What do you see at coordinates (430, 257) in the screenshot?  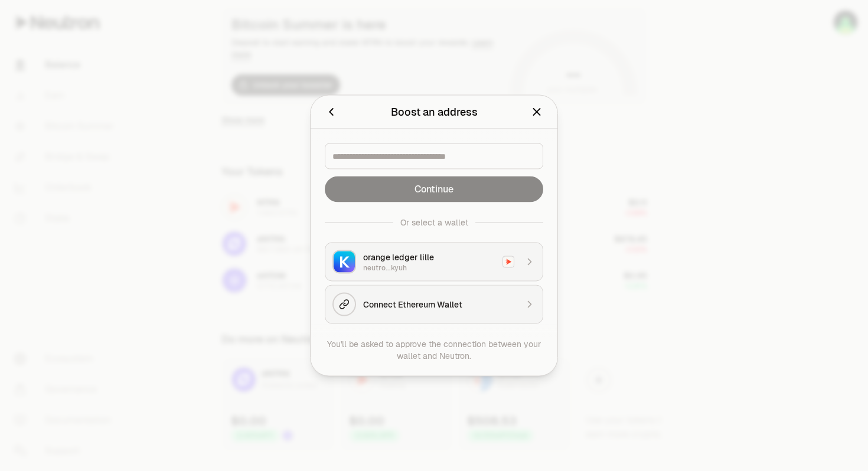 I see `div: orange ledger lille` at bounding box center [430, 257].